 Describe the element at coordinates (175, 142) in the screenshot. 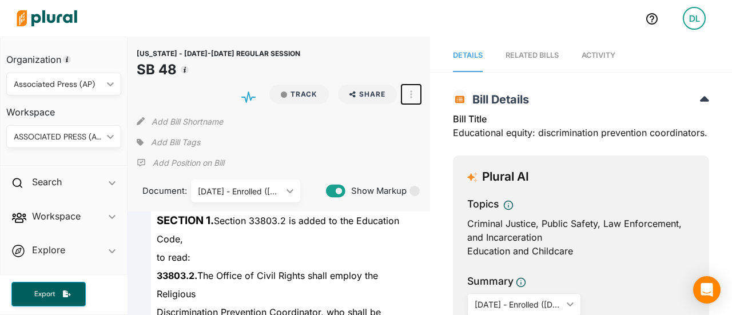

I see `span: Add Bill Tags` at that location.